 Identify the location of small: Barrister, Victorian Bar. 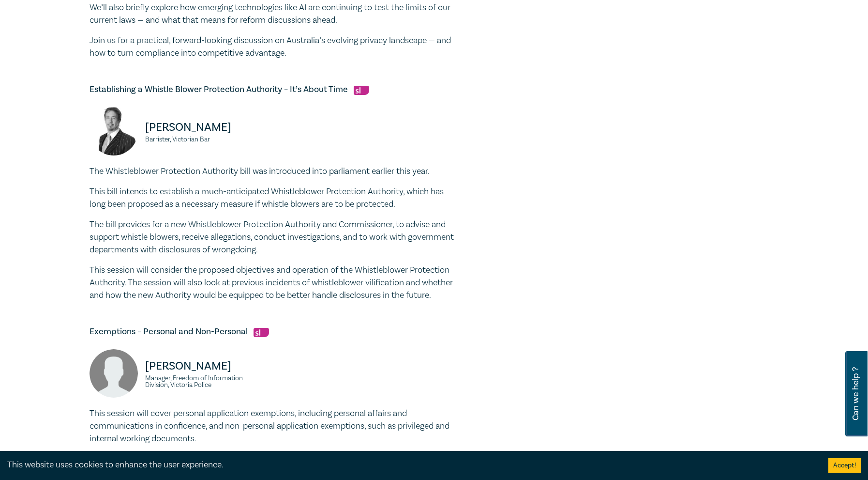
(206, 139).